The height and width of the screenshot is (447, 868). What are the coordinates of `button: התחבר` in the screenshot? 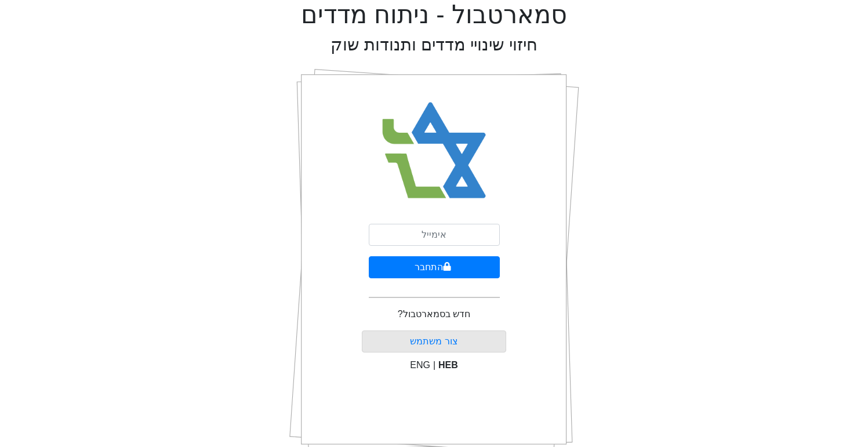 It's located at (435, 267).